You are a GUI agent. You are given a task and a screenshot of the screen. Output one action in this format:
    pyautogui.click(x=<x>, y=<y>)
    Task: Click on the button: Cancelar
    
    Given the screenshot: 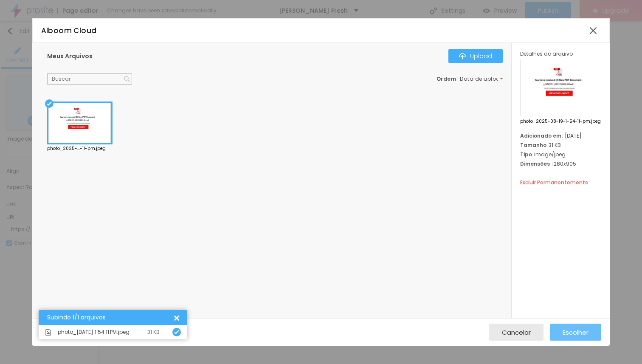 What is the action you would take?
    pyautogui.click(x=516, y=332)
    